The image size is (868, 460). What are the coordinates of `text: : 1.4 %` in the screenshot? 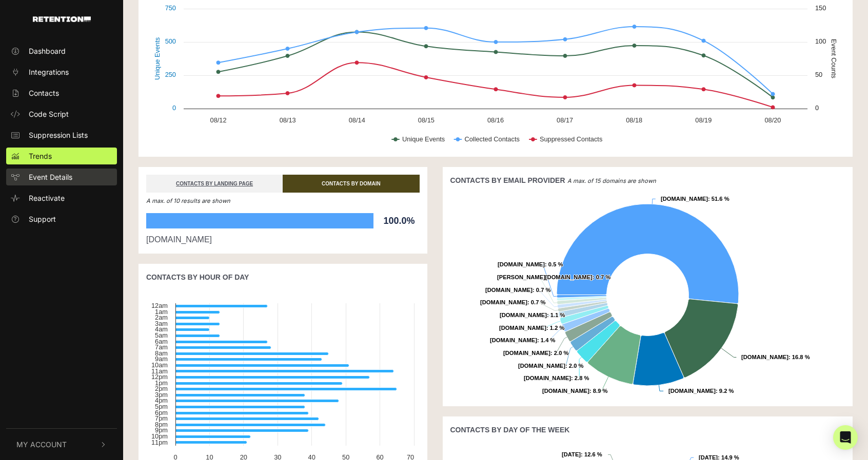 It's located at (522, 341).